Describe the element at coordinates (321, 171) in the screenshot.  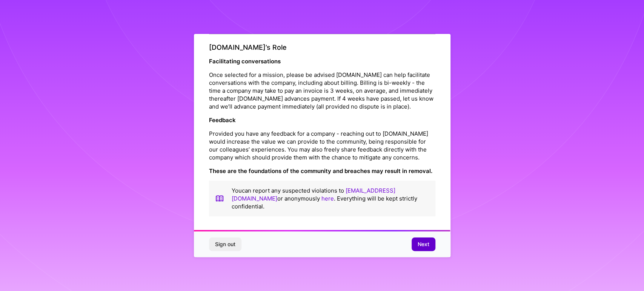
I see `strong: These are the foundations of the community and breaches may result in removal.` at that location.